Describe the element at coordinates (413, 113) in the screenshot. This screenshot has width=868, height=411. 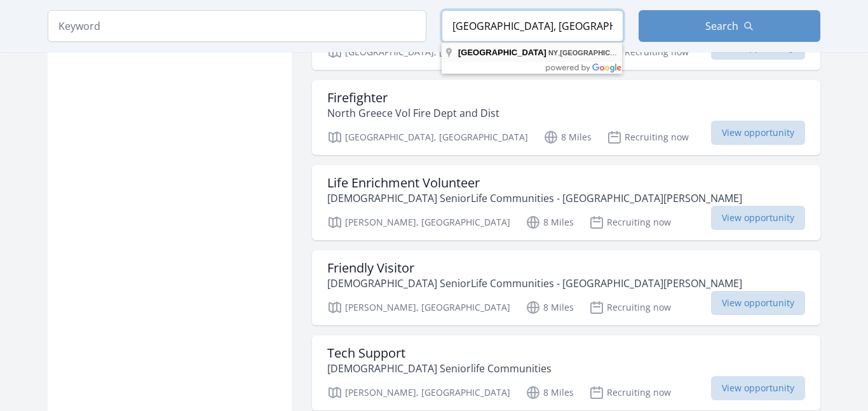
I see `p: North Greece Vol Fire Dept and Dist` at that location.